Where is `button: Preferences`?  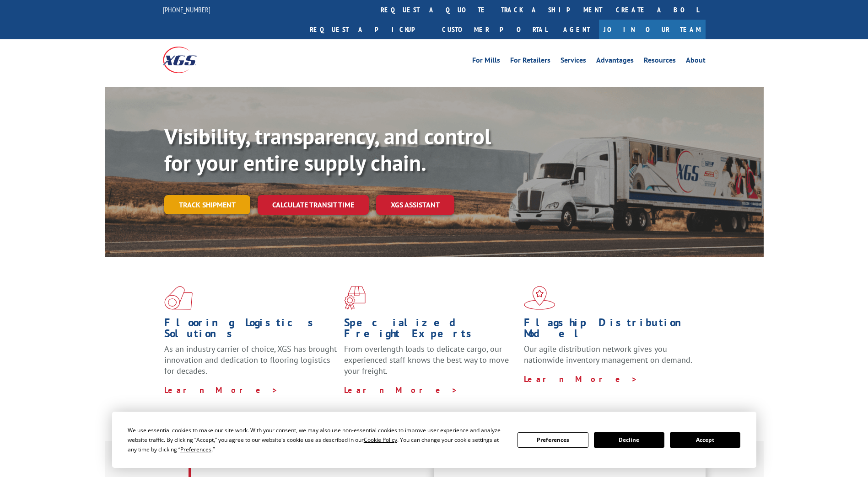 button: Preferences is located at coordinates (552, 440).